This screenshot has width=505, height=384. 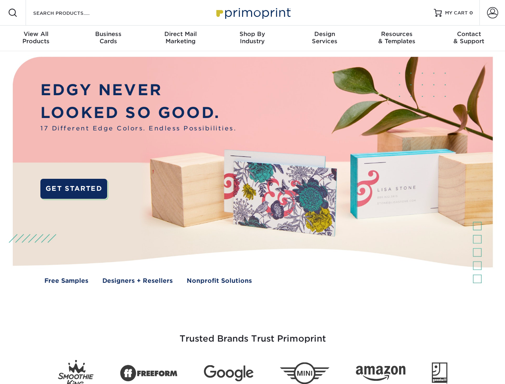 What do you see at coordinates (396, 38) in the screenshot?
I see `div: & Templates` at bounding box center [396, 38].